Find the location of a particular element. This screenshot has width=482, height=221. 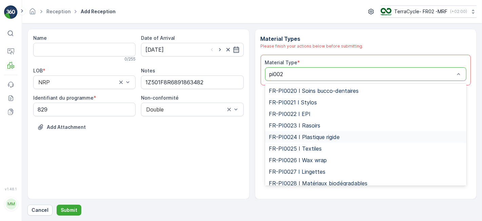

label: Identifiant du programme is located at coordinates (63, 97).